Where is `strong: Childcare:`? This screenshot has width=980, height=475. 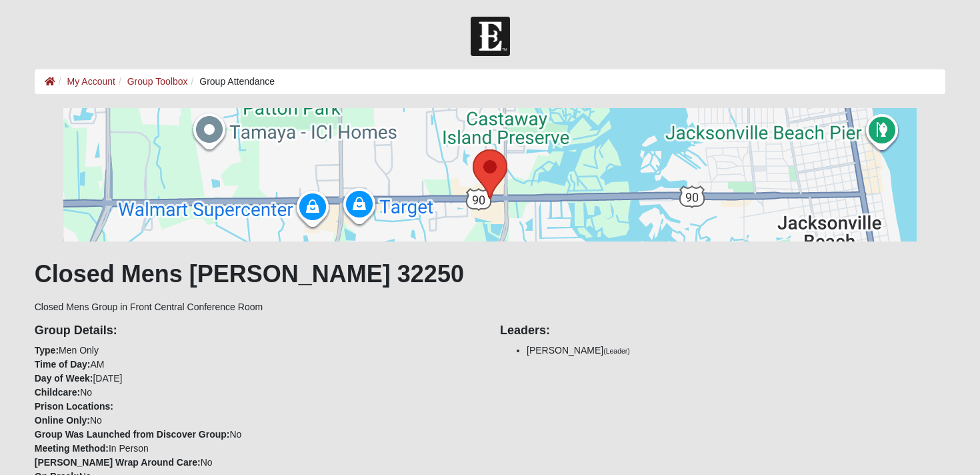
strong: Childcare: is located at coordinates (57, 392).